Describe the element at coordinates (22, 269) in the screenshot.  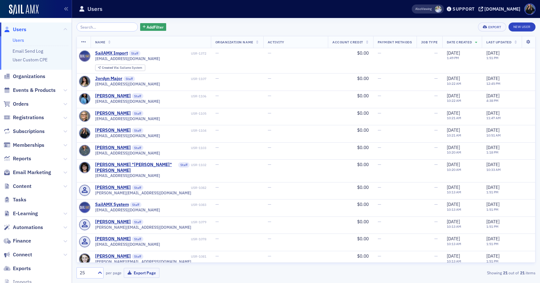
I see `span: Exports` at that location.